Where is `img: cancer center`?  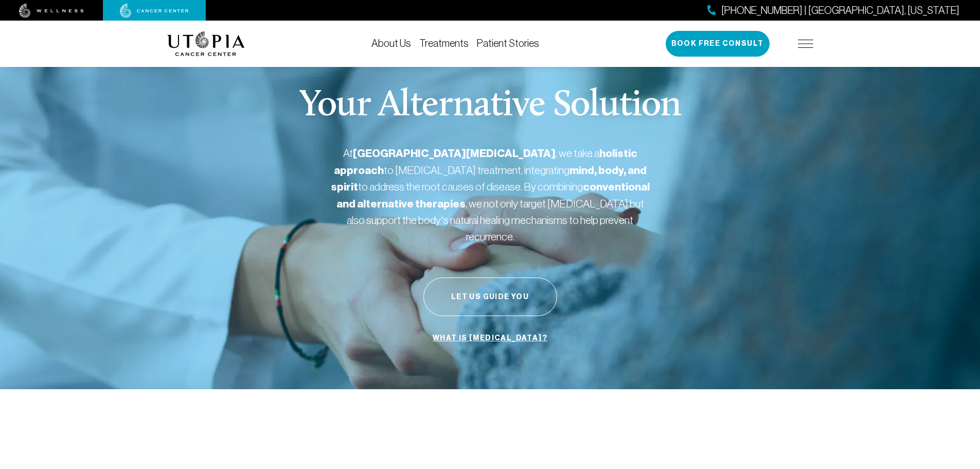
img: cancer center is located at coordinates (154, 11).